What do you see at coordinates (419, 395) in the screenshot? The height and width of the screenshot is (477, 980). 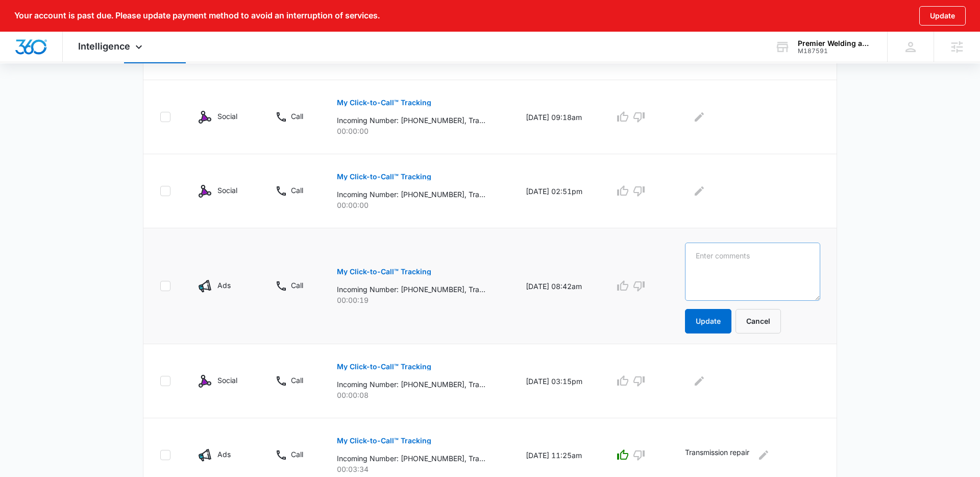 I see `p: 00:00:08` at bounding box center [419, 395].